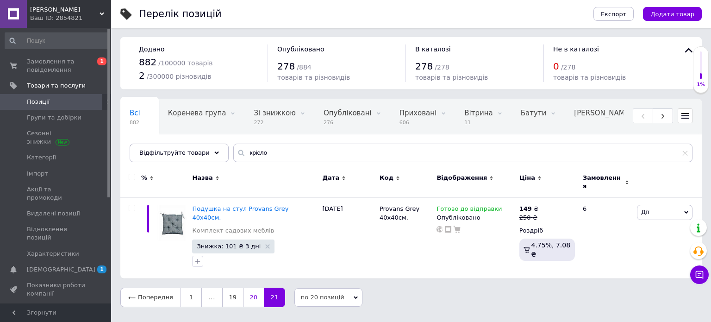 This screenshot has height=322, width=711. Describe the element at coordinates (606, 238) in the screenshot. I see `div: 6` at that location.